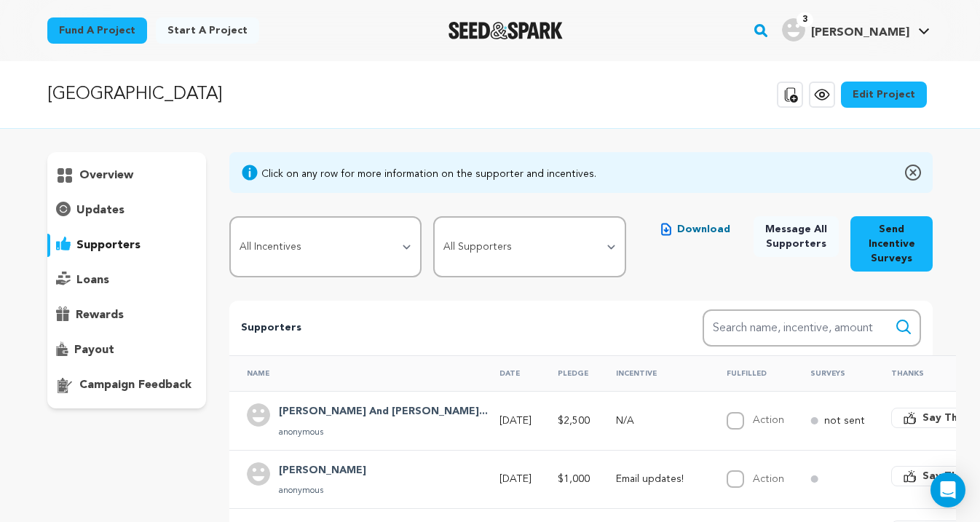 Image resolution: width=980 pixels, height=522 pixels. I want to click on button: rewards, so click(127, 315).